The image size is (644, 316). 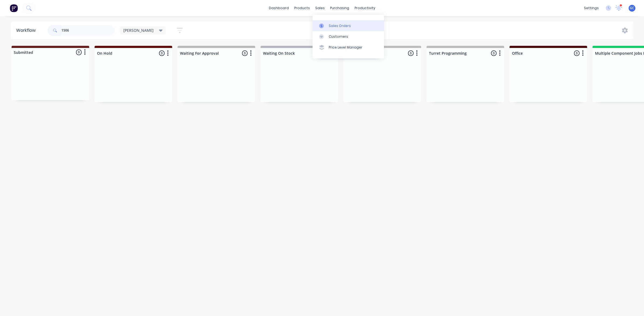 What do you see at coordinates (632, 8) in the screenshot?
I see `span: GC` at bounding box center [632, 8].